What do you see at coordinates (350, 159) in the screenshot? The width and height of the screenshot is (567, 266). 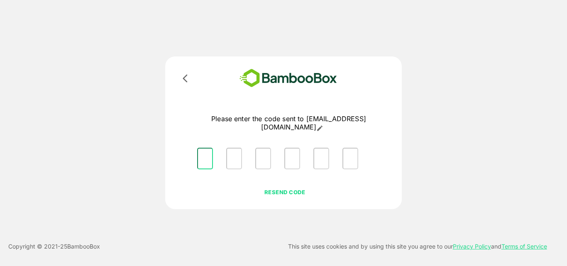 I see `input: Please enter OTP character 6` at bounding box center [350, 159].